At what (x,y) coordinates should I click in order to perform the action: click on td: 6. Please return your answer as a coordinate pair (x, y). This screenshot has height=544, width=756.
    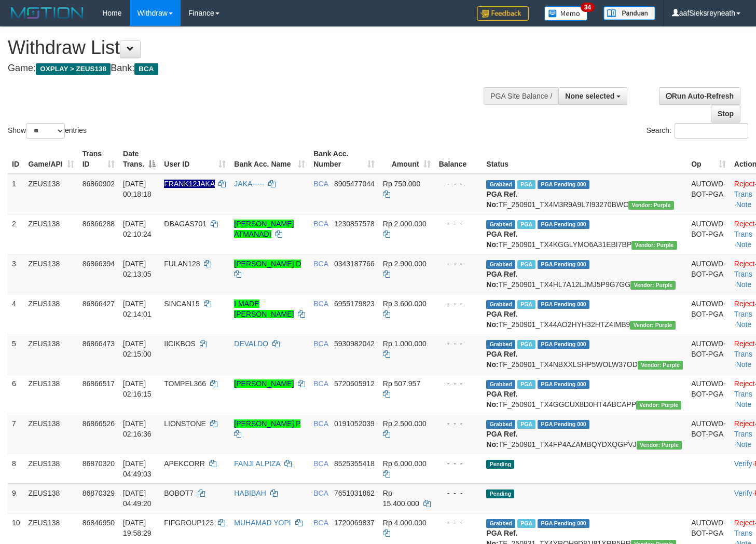
    Looking at the image, I should click on (16, 394).